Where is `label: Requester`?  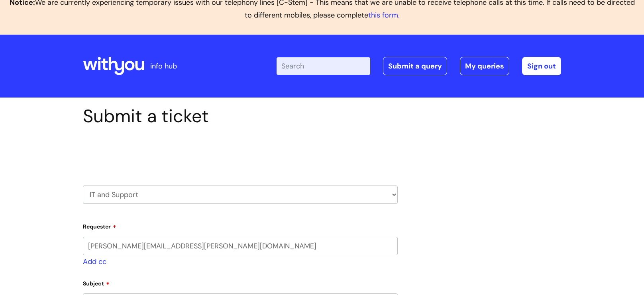
label: Requester is located at coordinates (241, 225).